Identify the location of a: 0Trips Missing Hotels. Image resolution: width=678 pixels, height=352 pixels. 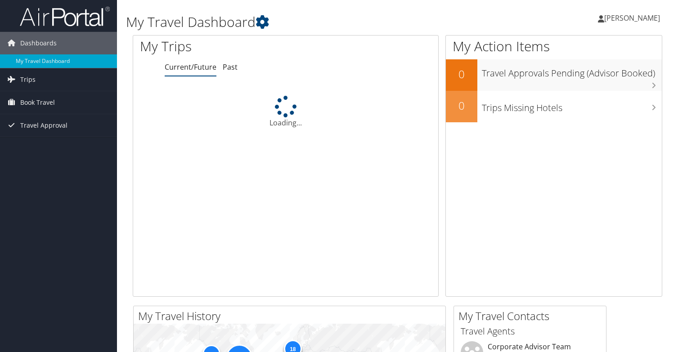
(554, 107).